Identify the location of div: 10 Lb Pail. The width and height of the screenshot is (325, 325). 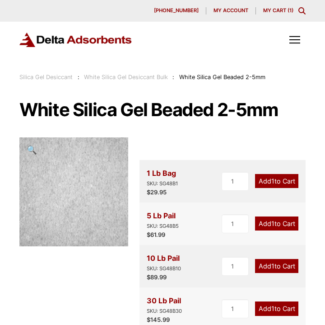
(164, 263).